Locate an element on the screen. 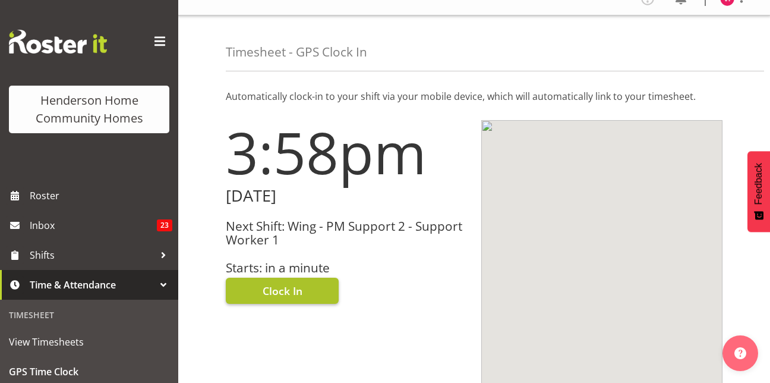 The height and width of the screenshot is (383, 770). div: Henderson Home Community Homes is located at coordinates (89, 109).